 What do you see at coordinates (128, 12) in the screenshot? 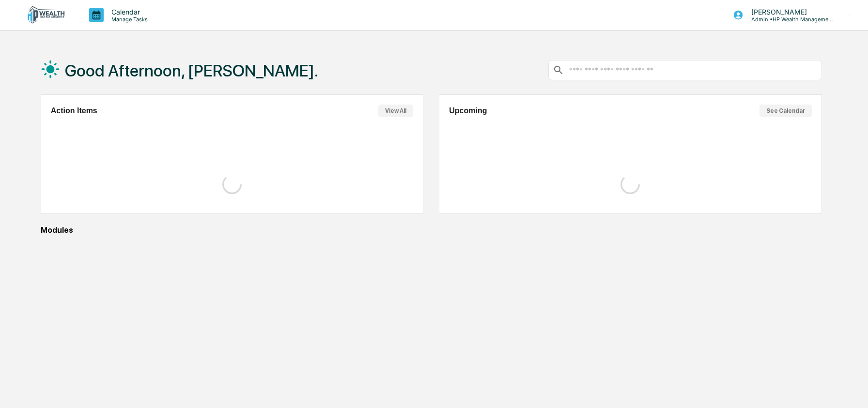
I see `p: Calendar` at bounding box center [128, 12].